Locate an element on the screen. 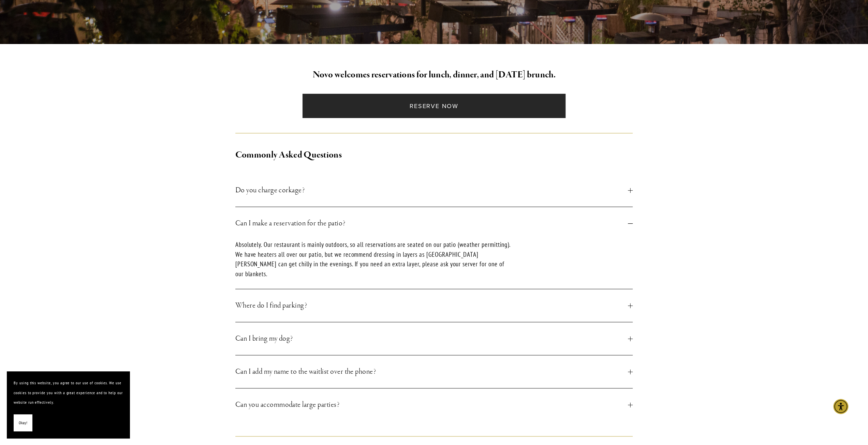 Image resolution: width=868 pixels, height=445 pixels. span: Can you accommodate large parties? is located at coordinates (432, 405).